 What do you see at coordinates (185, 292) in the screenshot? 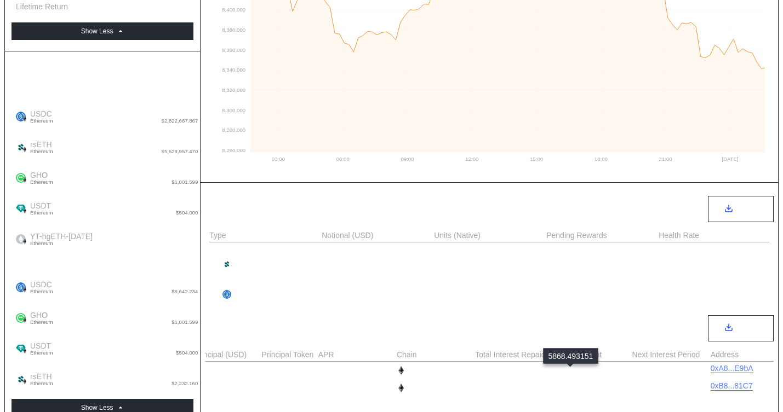
I see `span: $5,642.234` at bounding box center [185, 292].